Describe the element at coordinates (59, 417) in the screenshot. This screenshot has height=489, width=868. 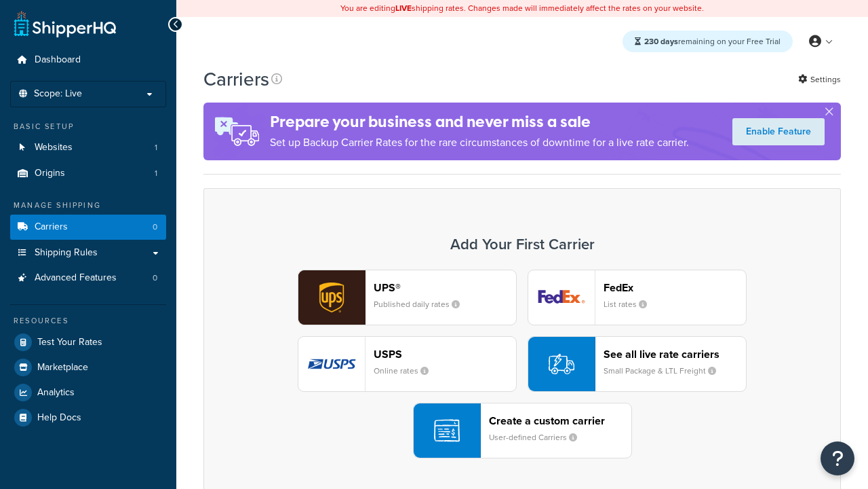
I see `span: Help Docs` at that location.